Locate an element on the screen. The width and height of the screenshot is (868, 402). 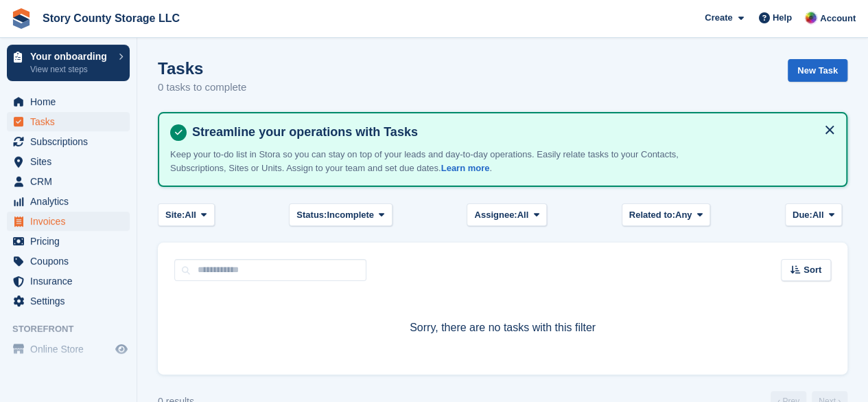
span: Sort is located at coordinates (812, 270).